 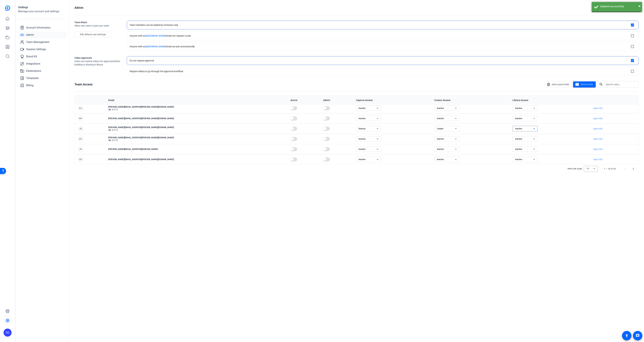 I want to click on span: Team Management, so click(x=38, y=42).